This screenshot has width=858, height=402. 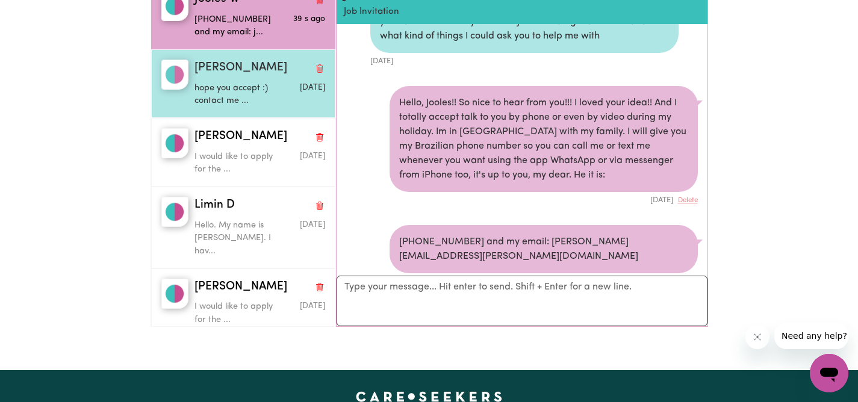 What do you see at coordinates (429, 397) in the screenshot?
I see `a: Careseekers home page` at bounding box center [429, 397].